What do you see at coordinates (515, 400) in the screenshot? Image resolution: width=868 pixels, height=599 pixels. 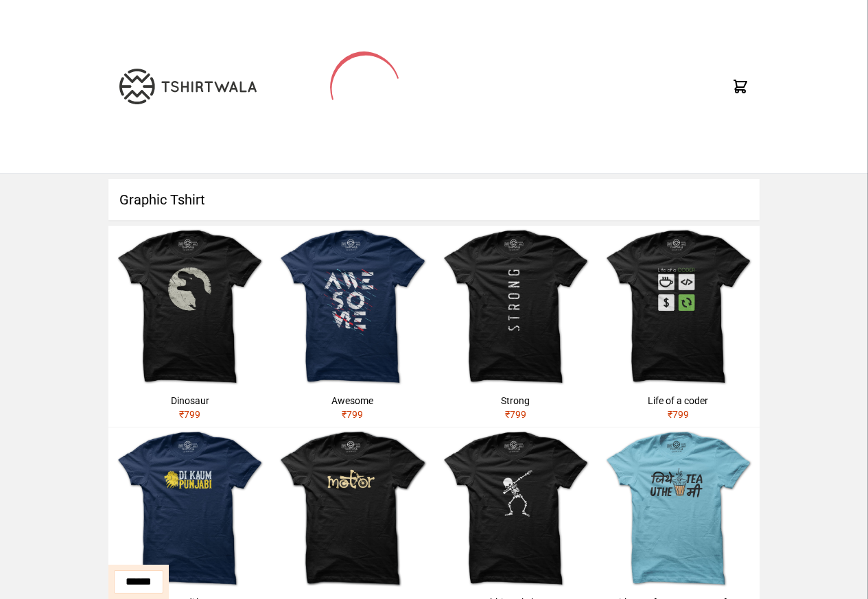 I see `div: Strong` at bounding box center [515, 400].